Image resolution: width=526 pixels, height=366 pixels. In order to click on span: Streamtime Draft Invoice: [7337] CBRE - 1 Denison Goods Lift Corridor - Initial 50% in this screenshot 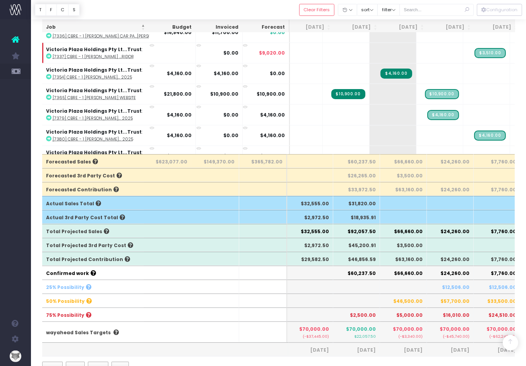, I will do `click(490, 53)`.